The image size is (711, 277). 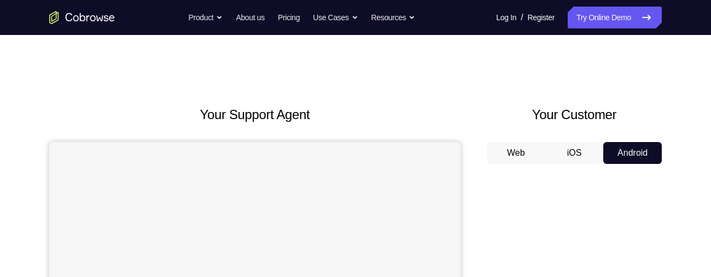 What do you see at coordinates (506, 17) in the screenshot?
I see `a: Log In` at bounding box center [506, 17].